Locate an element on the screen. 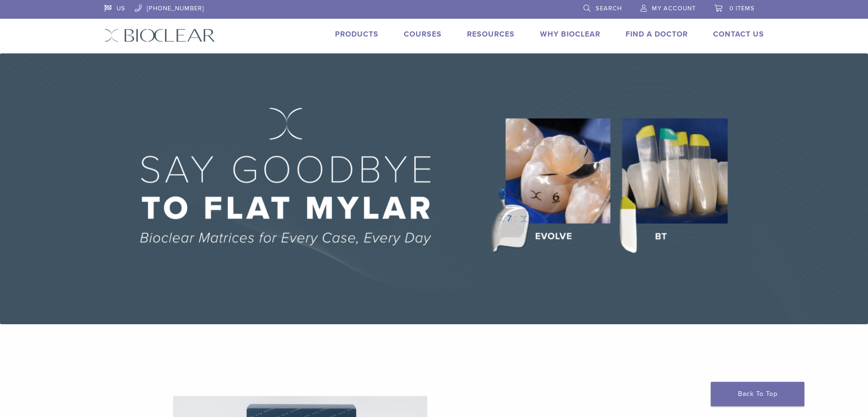 This screenshot has height=417, width=868. a: Why Bioclear is located at coordinates (570, 34).